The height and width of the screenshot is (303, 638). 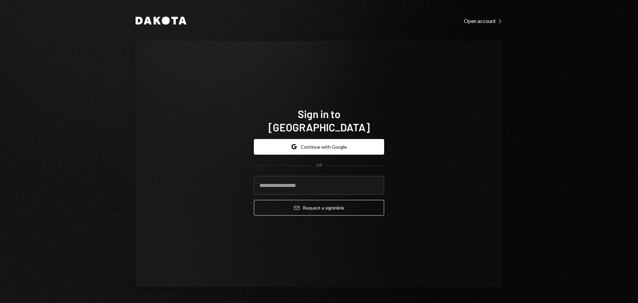 What do you see at coordinates (319, 207) in the screenshot?
I see `button: Request a signinlink` at bounding box center [319, 207].